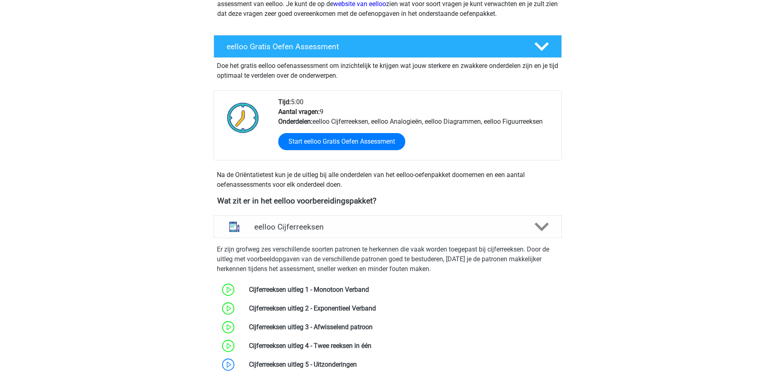 The width and height of the screenshot is (775, 374). I want to click on h4: eelloo Gratis Oefen Assessment, so click(374, 46).